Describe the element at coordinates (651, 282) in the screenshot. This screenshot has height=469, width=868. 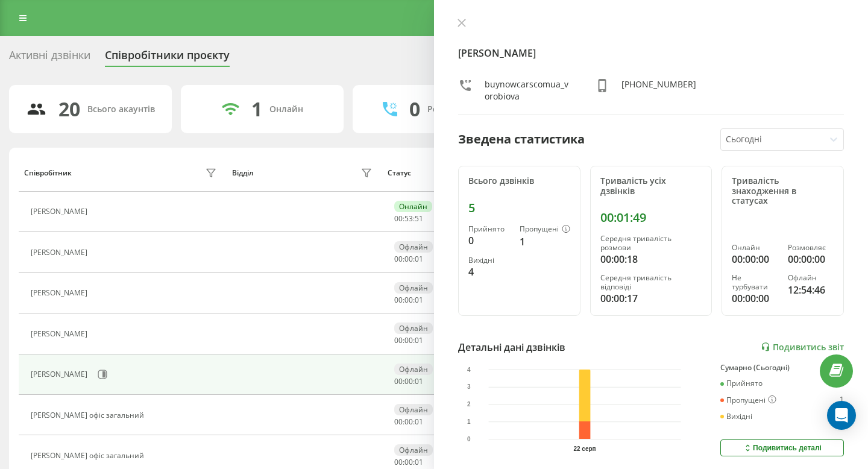
I see `div: Середня тривалість відповіді` at that location.